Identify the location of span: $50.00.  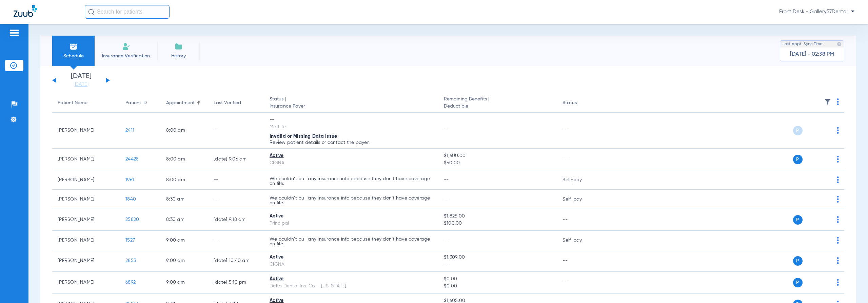
(498, 162).